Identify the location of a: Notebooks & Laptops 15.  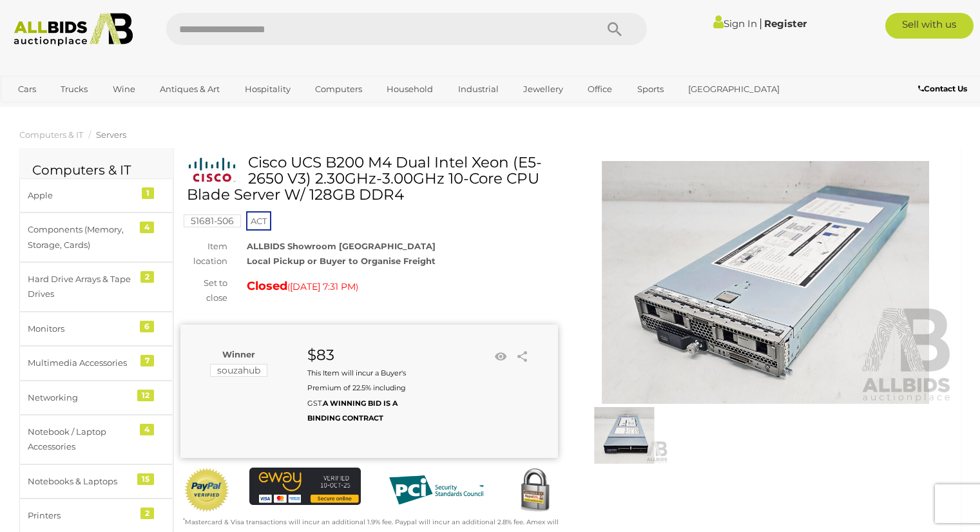
(96, 482).